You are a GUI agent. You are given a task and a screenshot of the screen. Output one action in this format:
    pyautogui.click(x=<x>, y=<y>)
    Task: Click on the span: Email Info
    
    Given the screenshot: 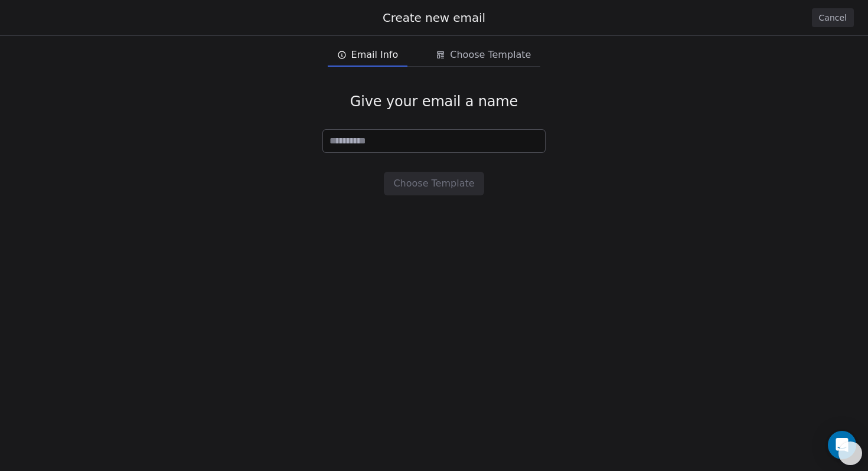 What is the action you would take?
    pyautogui.click(x=375, y=55)
    